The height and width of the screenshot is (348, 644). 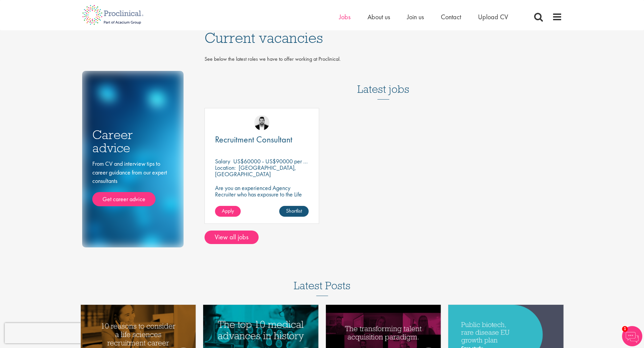 I want to click on a: Shortlist, so click(x=294, y=211).